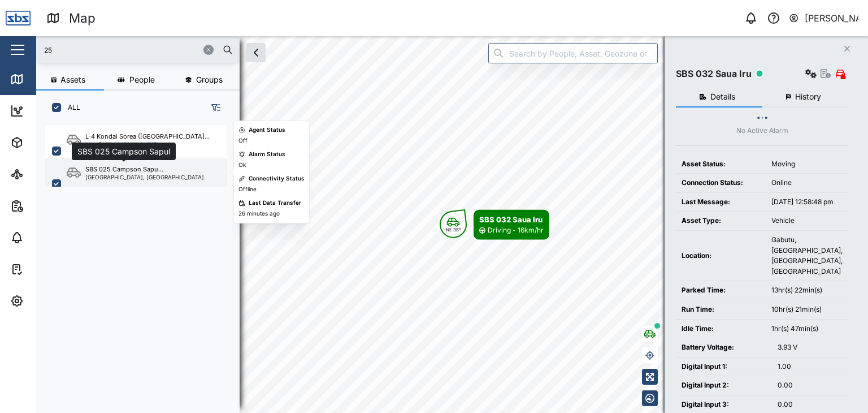 The image size is (868, 413). What do you see at coordinates (724, 366) in the screenshot?
I see `div: Digital Input 1:` at bounding box center [724, 366].